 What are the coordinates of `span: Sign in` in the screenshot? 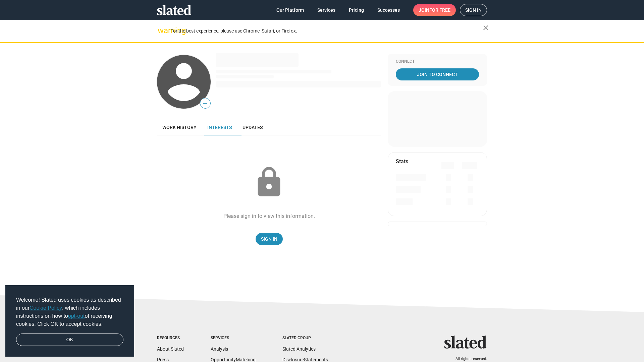 It's located at (473, 10).